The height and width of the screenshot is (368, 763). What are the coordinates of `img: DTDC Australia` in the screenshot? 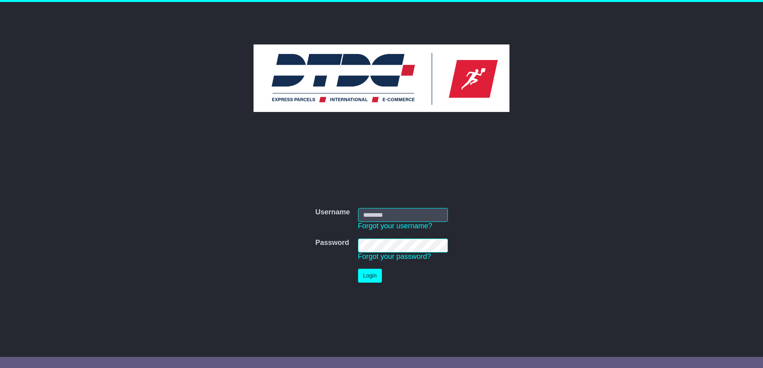 It's located at (381, 78).